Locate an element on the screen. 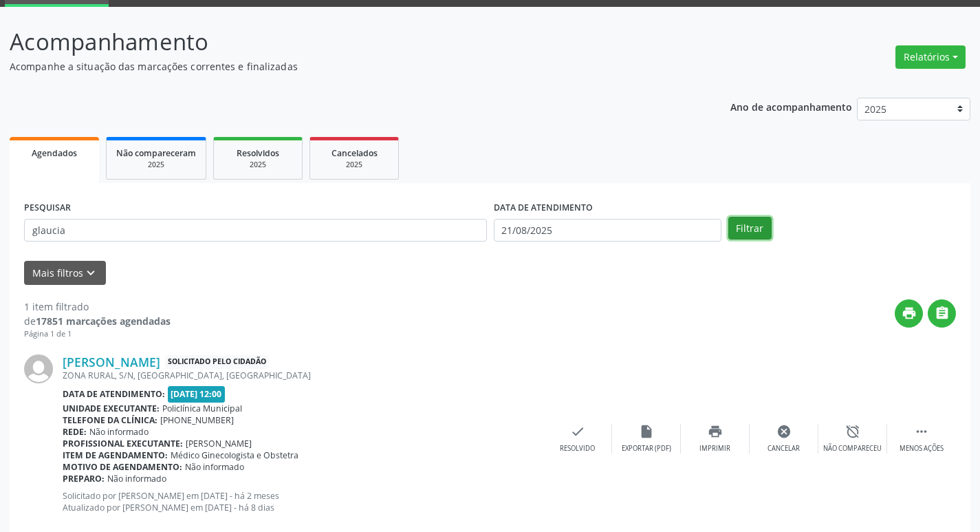 Image resolution: width=980 pixels, height=532 pixels. button: print is located at coordinates (909, 313).